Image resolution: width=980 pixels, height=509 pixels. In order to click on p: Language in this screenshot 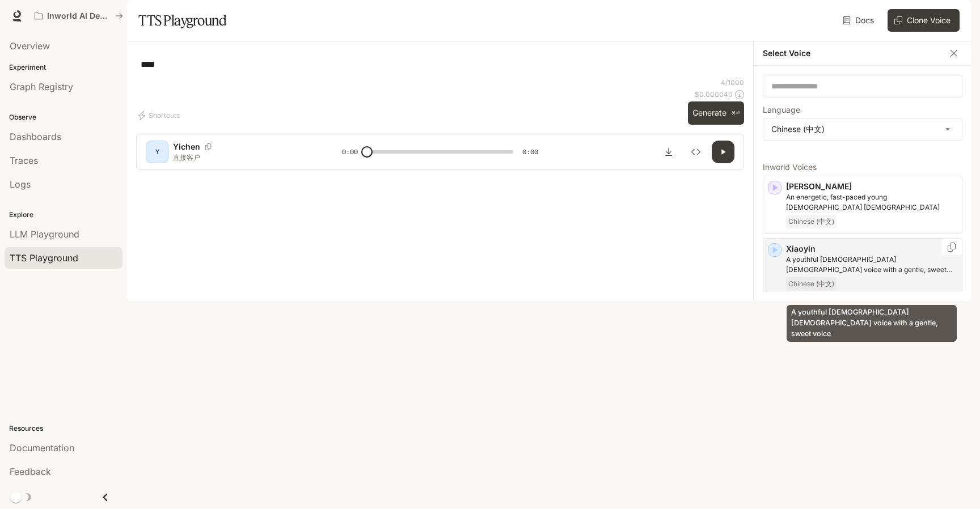, I will do `click(782, 110)`.